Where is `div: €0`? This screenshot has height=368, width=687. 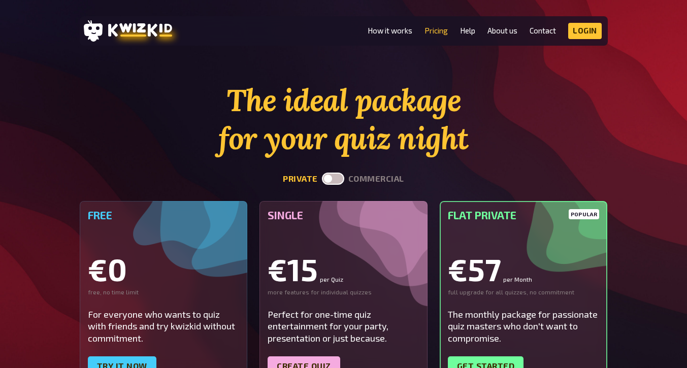 div: €0 is located at coordinates (164, 269).